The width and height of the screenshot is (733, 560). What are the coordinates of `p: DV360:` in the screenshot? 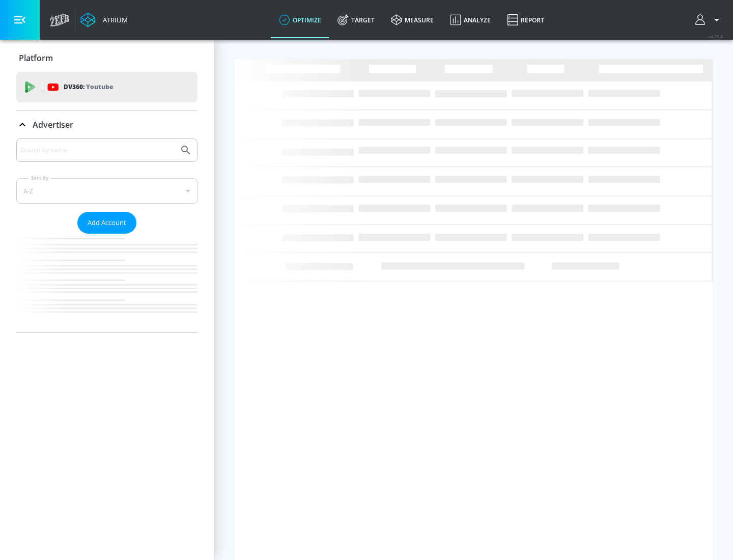 It's located at (88, 87).